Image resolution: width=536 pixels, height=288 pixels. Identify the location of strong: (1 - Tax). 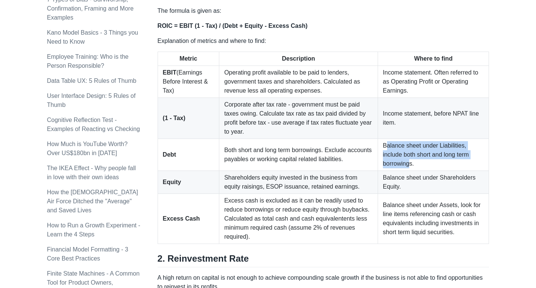
(174, 118).